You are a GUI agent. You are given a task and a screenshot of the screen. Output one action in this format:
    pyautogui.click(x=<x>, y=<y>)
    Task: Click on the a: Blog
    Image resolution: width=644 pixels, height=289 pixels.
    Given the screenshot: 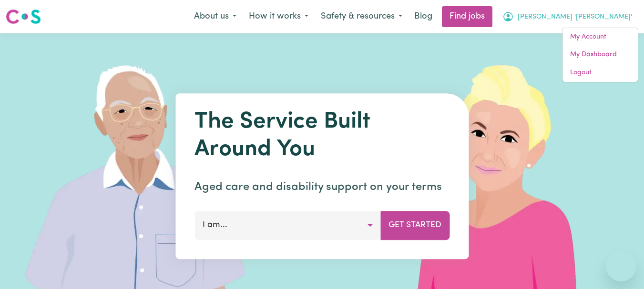 What is the action you would take?
    pyautogui.click(x=423, y=17)
    